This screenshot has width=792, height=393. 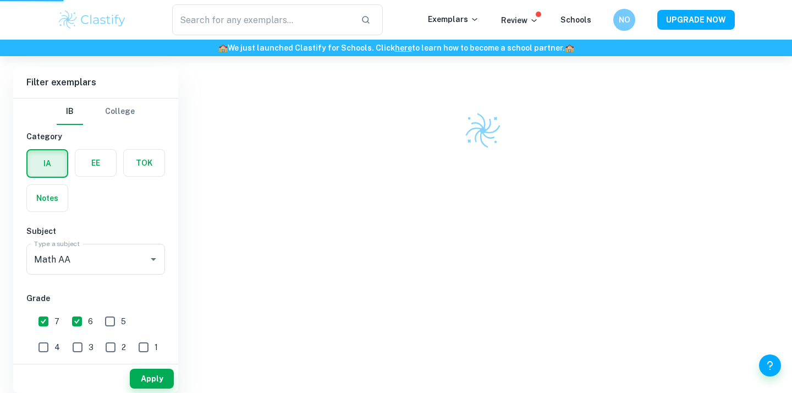 What do you see at coordinates (90, 321) in the screenshot?
I see `span: 6` at bounding box center [90, 321].